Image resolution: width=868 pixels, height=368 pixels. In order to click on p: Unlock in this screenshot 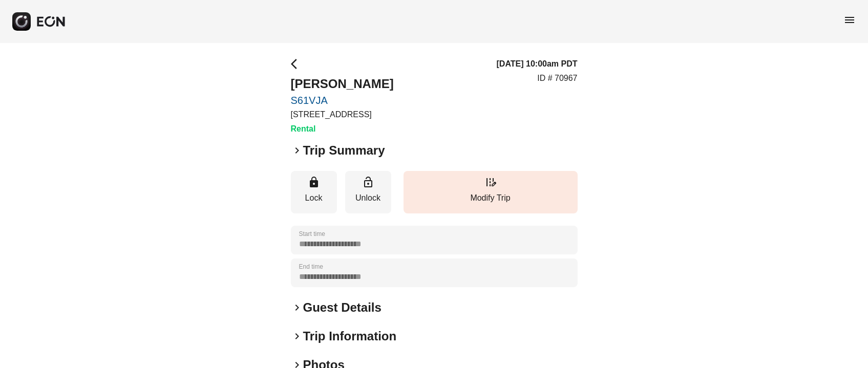, I will do `click(368, 198)`.